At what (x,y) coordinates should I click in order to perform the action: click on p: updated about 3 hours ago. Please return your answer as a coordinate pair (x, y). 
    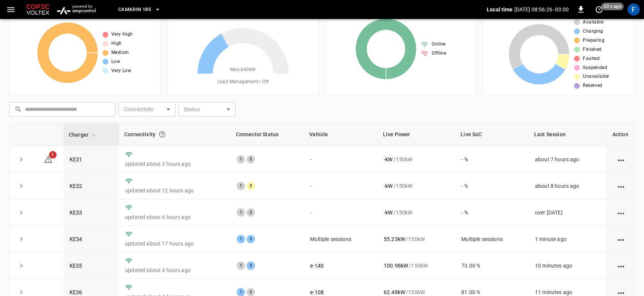
    Looking at the image, I should click on (175, 164).